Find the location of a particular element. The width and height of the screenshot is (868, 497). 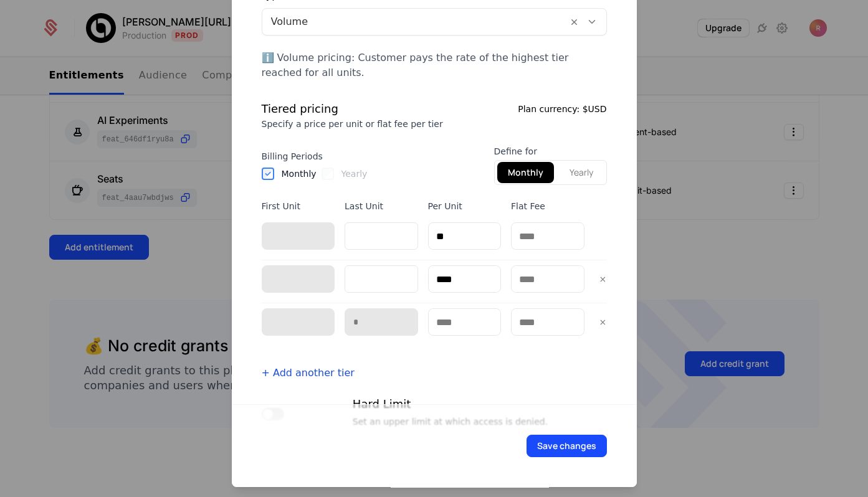

a: + Add another tier is located at coordinates (308, 372).